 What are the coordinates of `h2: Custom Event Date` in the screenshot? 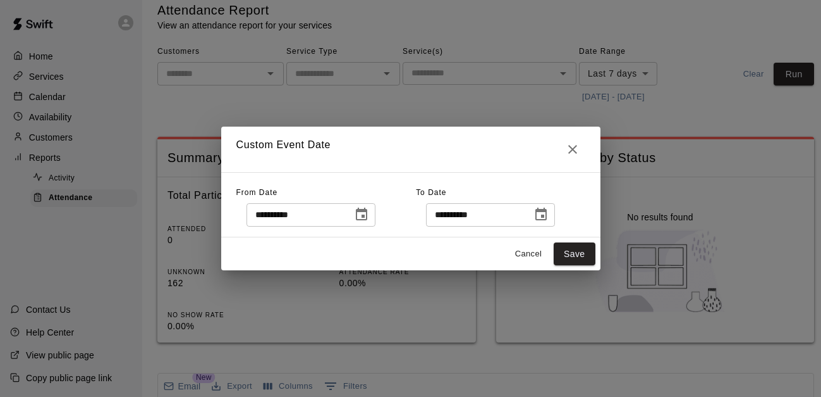 It's located at (411, 149).